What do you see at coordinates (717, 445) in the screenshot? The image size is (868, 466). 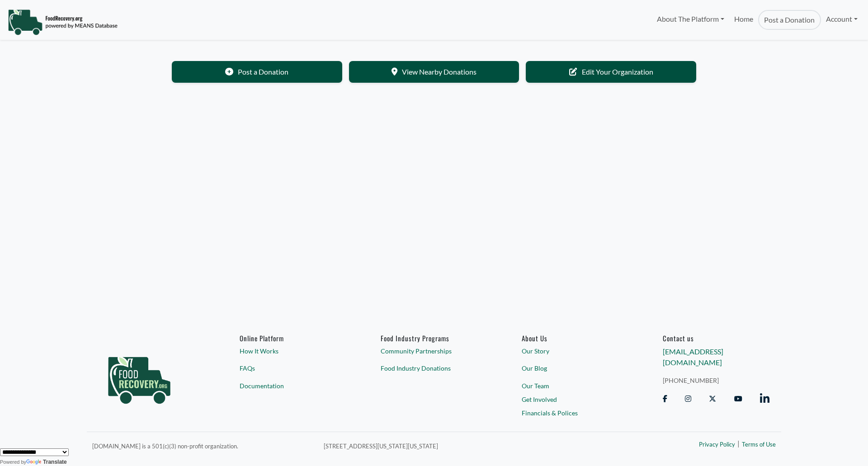 I see `a: Privacy Policy` at bounding box center [717, 445].